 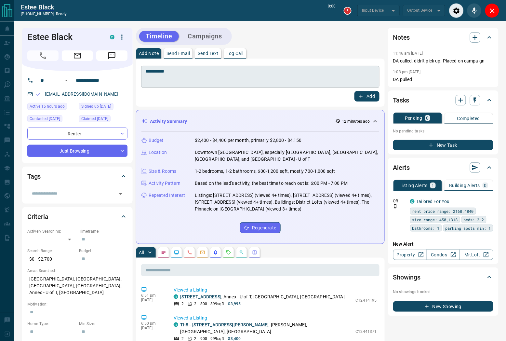 What do you see at coordinates (205, 36) in the screenshot?
I see `button: Campaigns` at bounding box center [205, 36].